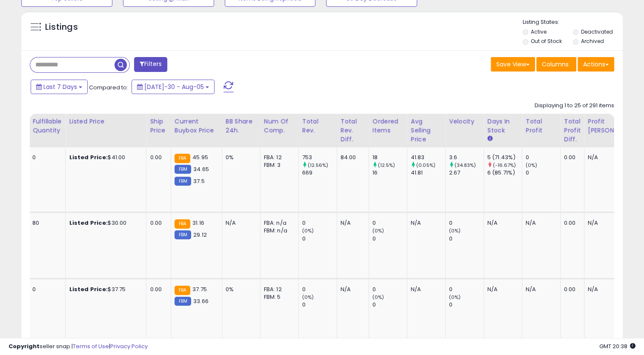 The image size is (644, 355). What do you see at coordinates (504, 173) in the screenshot?
I see `div: 6 (85.71%)` at bounding box center [504, 173].